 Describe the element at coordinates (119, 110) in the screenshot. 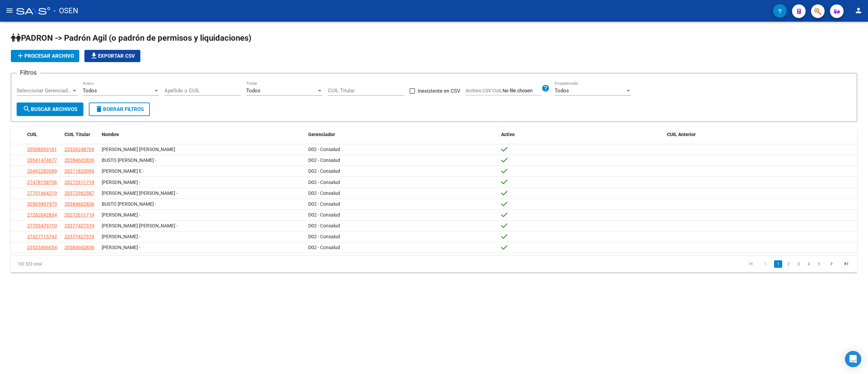

I see `button: Borrar Filtros` at that location.